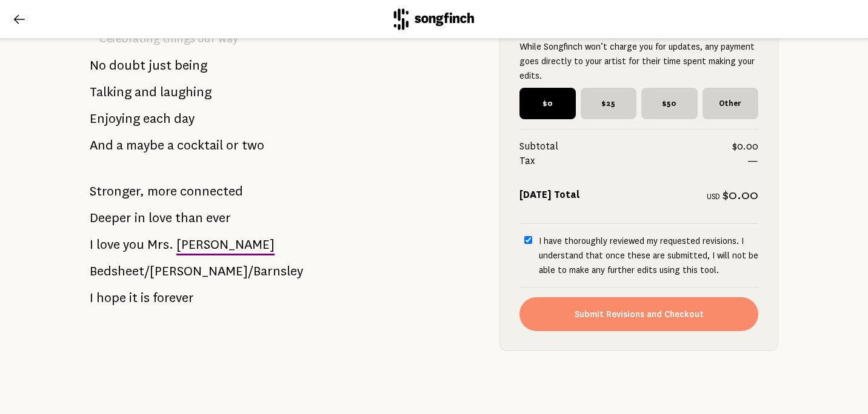  What do you see at coordinates (639, 61) in the screenshot?
I see `p: While Songfinch won’t charge you for updates, any payment goes directly to your artist for their ...` at bounding box center [639, 61].